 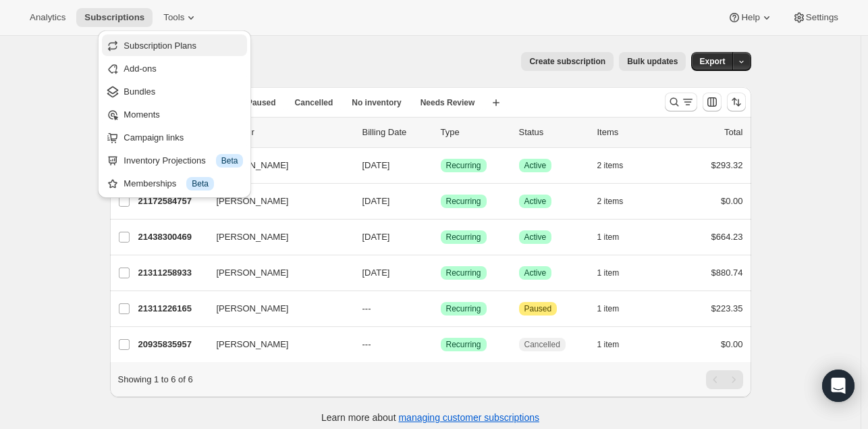 I want to click on span: Subscription Plans, so click(x=160, y=45).